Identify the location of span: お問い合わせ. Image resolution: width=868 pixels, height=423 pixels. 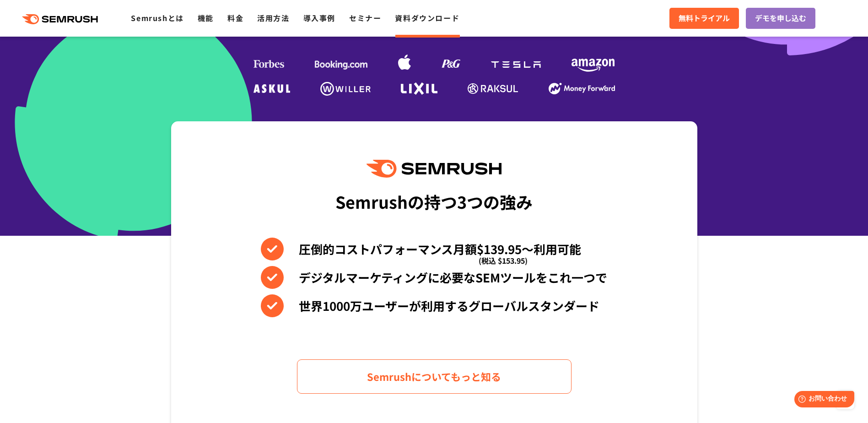
(41, 12).